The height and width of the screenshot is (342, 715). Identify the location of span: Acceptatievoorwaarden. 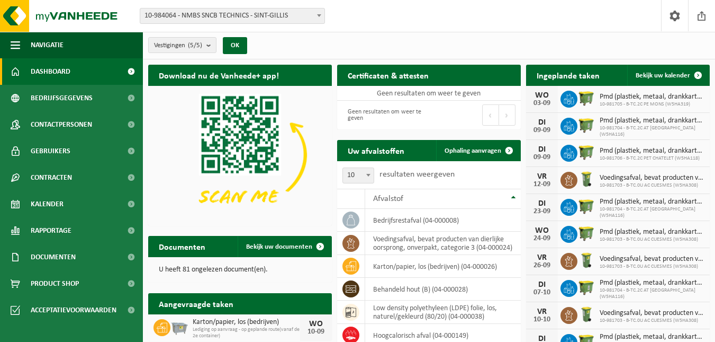
(74, 310).